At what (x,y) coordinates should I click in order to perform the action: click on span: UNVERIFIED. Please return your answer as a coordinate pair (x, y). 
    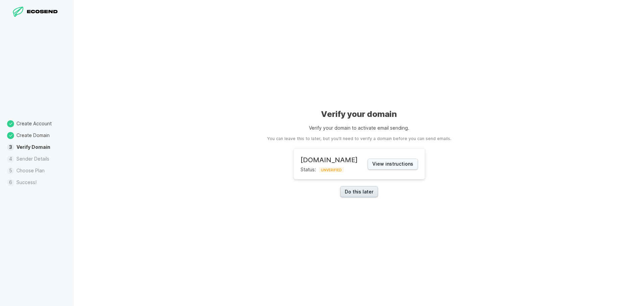
    Looking at the image, I should click on (332, 170).